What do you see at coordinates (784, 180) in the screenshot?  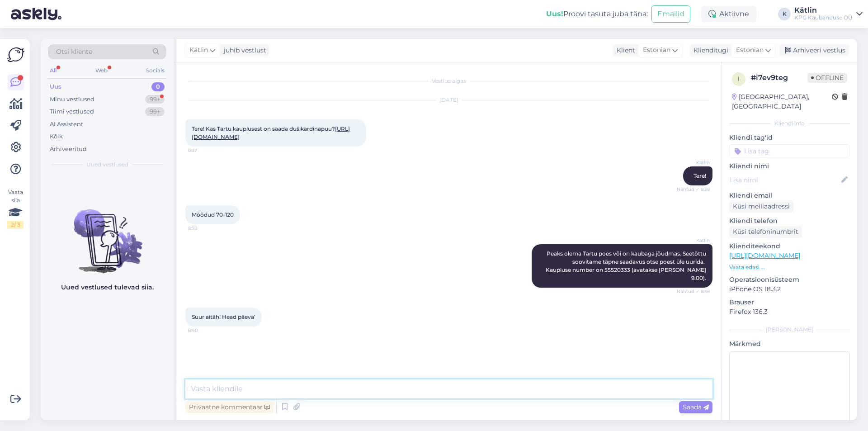 I see `input: Lisa nimi` at bounding box center [784, 180].